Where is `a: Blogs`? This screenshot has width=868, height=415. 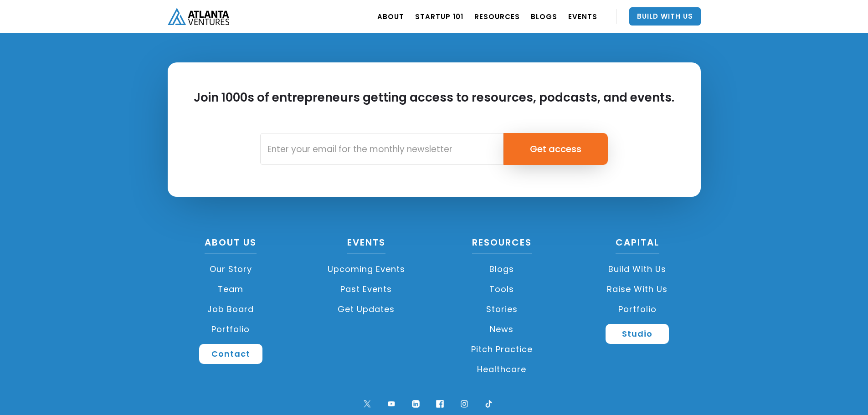
a: Blogs is located at coordinates (502, 269).